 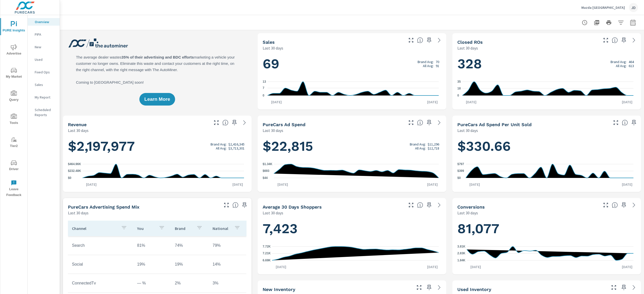 I want to click on p: Used, so click(x=45, y=60).